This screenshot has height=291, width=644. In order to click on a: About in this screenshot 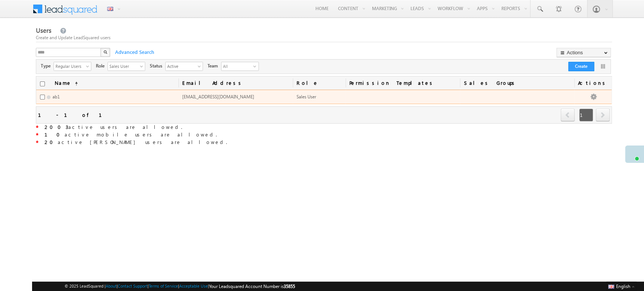, I will do `click(111, 286)`.